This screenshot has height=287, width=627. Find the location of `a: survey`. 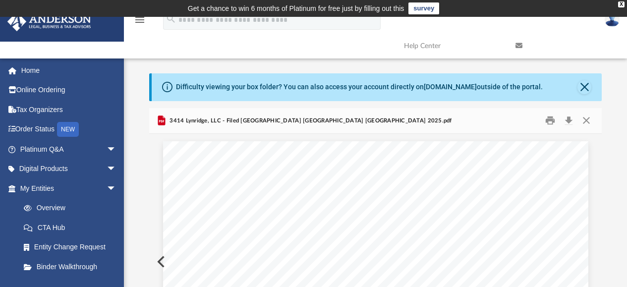

a: survey is located at coordinates (424, 8).